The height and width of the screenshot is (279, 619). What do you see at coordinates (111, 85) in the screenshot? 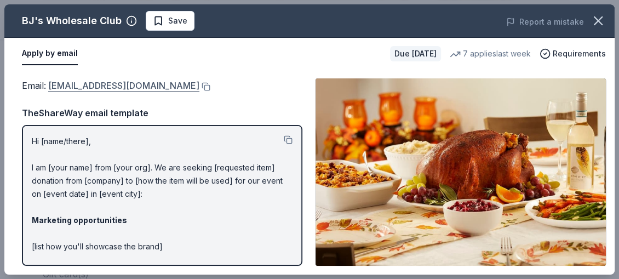
I see `span: Email :` at bounding box center [111, 85].